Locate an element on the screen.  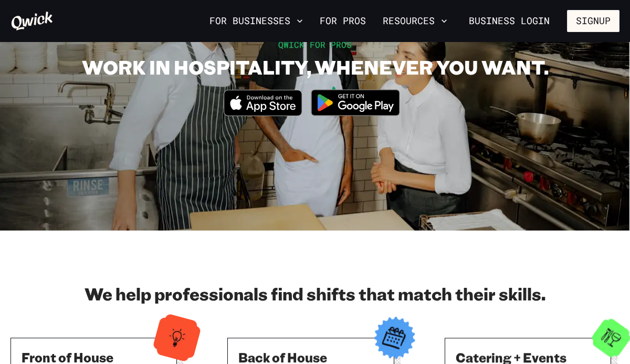
button: Resources is located at coordinates (415, 21).